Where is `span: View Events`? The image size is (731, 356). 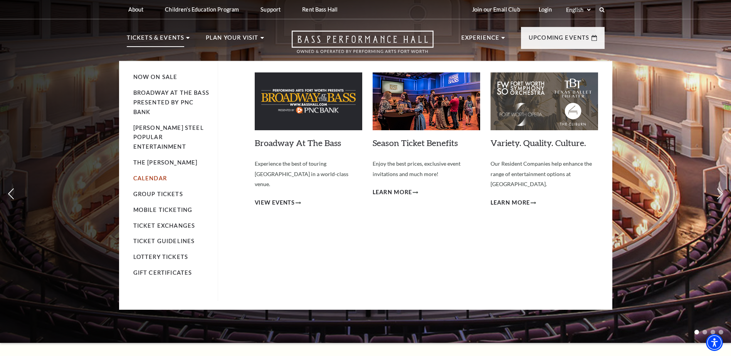 span: View Events is located at coordinates (275, 203).